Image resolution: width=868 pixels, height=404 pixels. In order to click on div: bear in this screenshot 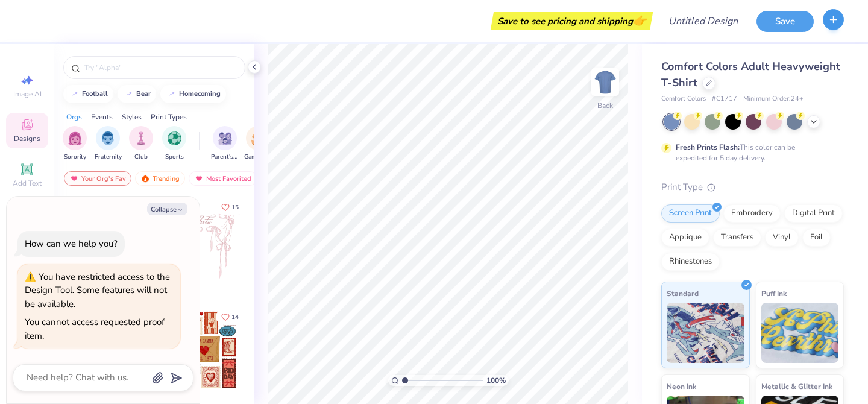, I will do `click(144, 94)`.